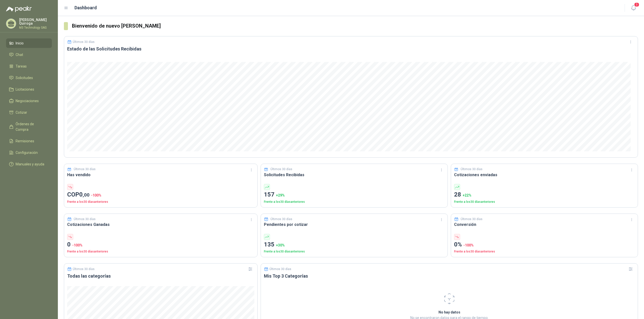 The image size is (644, 319). I want to click on a: Inicio, so click(29, 43).